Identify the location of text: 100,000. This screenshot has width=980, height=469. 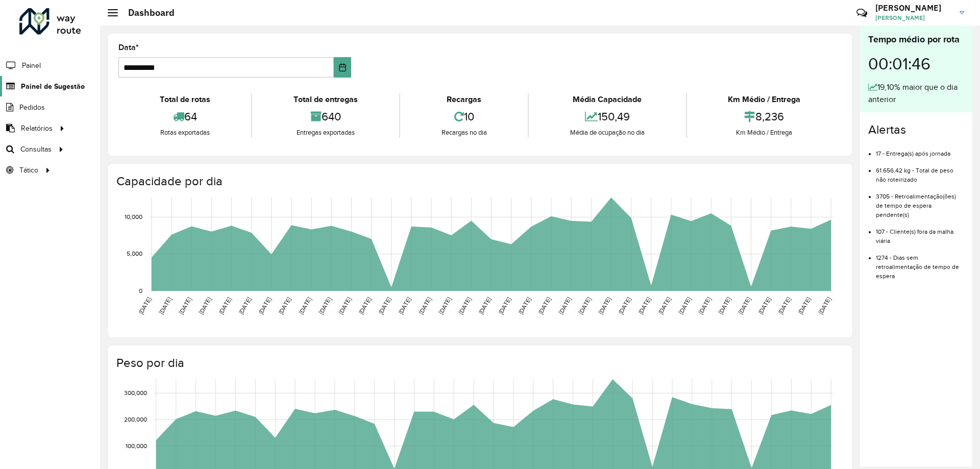
(136, 445).